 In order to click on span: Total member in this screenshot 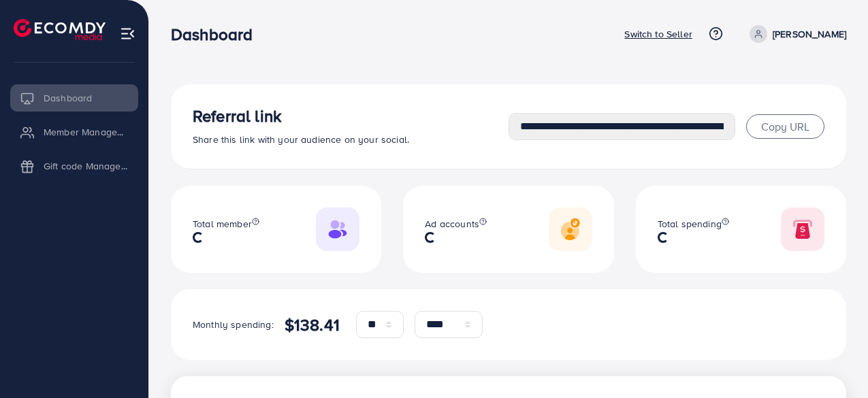, I will do `click(222, 224)`.